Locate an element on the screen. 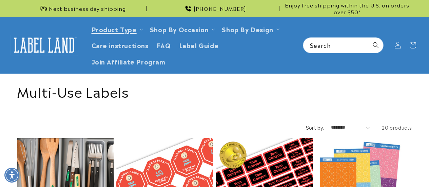  h1: Multi-Use Labels is located at coordinates (214, 91).